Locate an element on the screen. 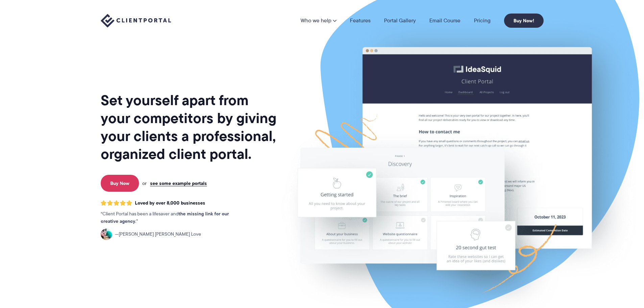 The image size is (644, 308). h1: Set yourself apart from your competitors by giving your clients a professional, organized client ... is located at coordinates (189, 127).